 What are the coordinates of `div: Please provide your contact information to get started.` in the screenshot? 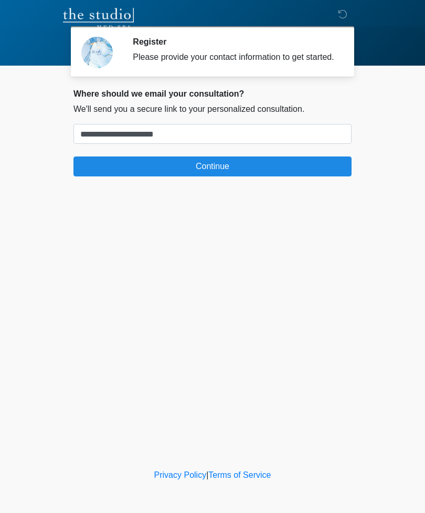 It's located at (234, 57).